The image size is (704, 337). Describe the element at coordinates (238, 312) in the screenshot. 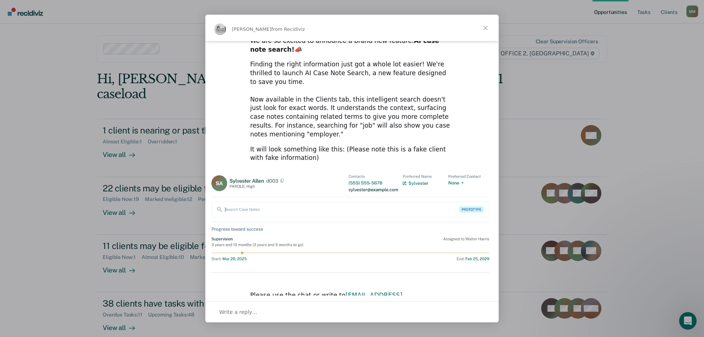

I see `span: Write a reply…` at that location.